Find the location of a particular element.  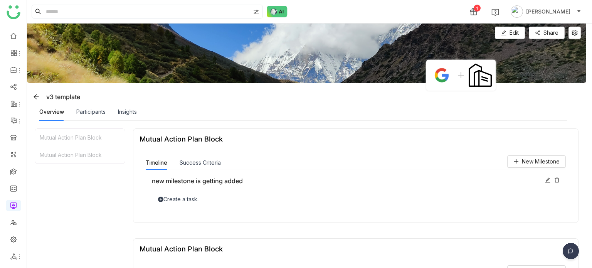

div: 1 is located at coordinates (477, 8).